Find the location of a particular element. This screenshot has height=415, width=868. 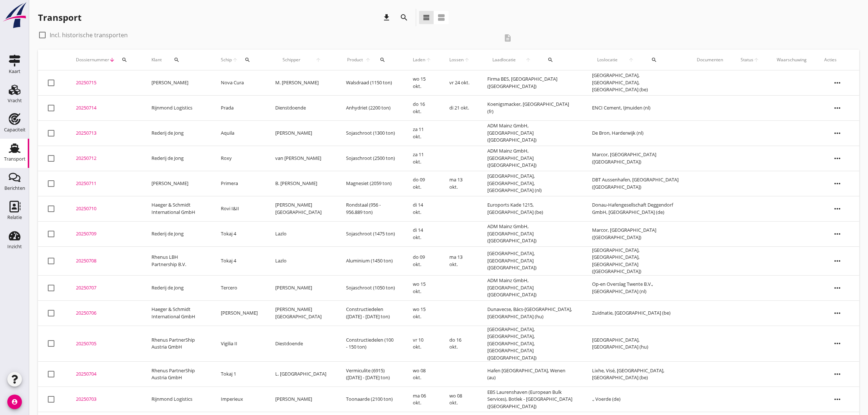

td: Toonaarde (2100 ton) is located at coordinates (370, 399).